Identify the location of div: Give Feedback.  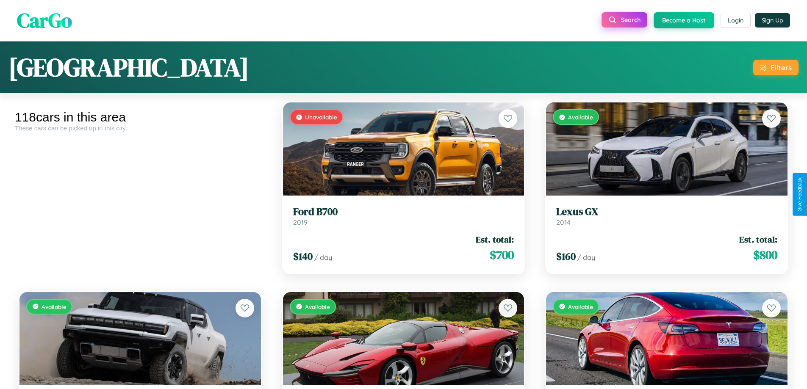
(799, 194).